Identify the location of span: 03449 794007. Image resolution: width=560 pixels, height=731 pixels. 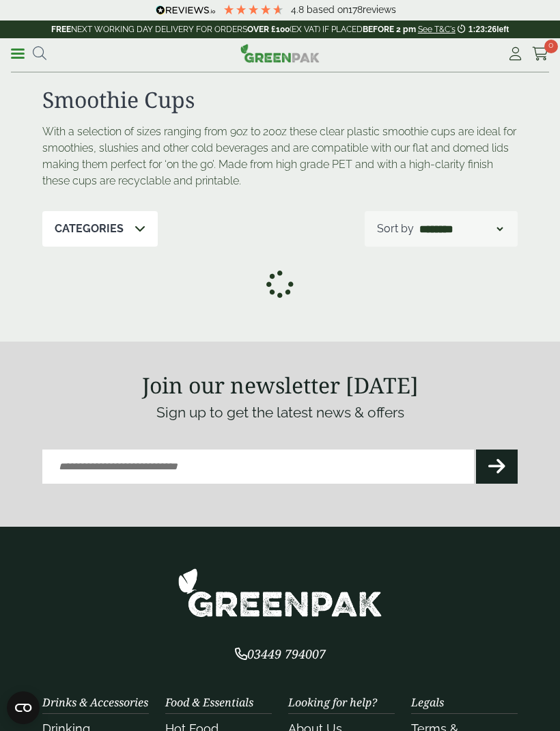
(280, 654).